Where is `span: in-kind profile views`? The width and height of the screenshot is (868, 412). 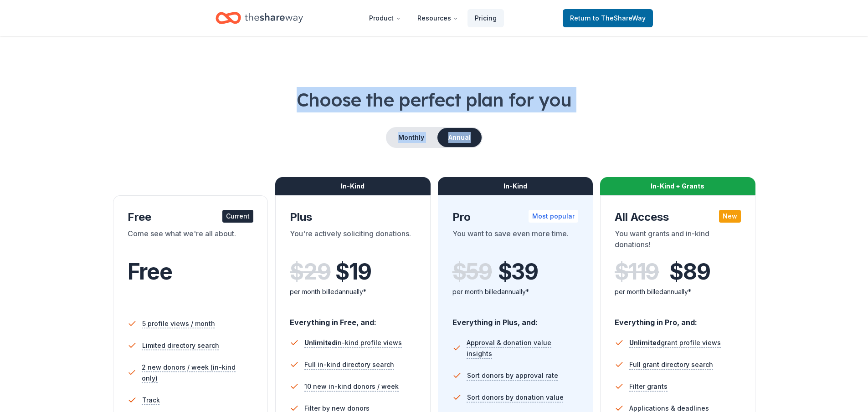 span: in-kind profile views is located at coordinates (353, 343).